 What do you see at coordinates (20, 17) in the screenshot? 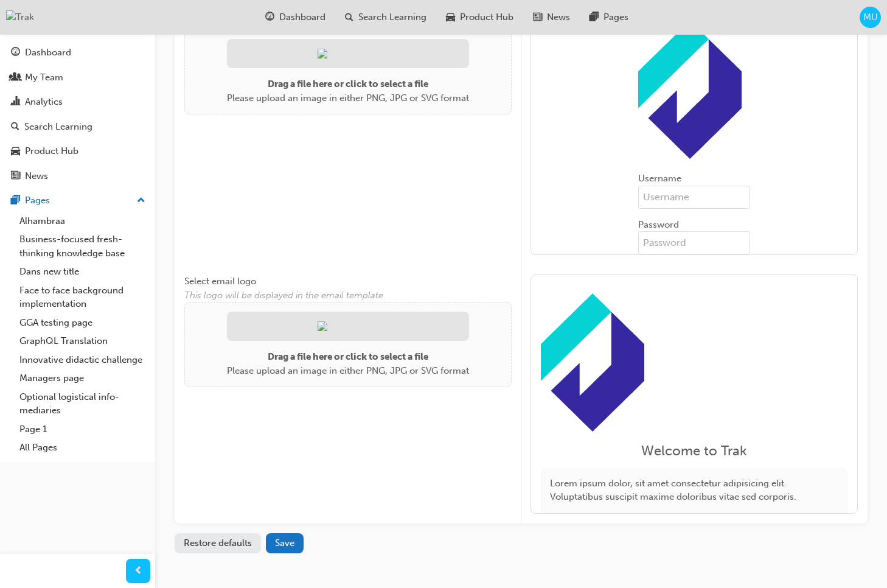
I see `a: Trak` at bounding box center [20, 17].